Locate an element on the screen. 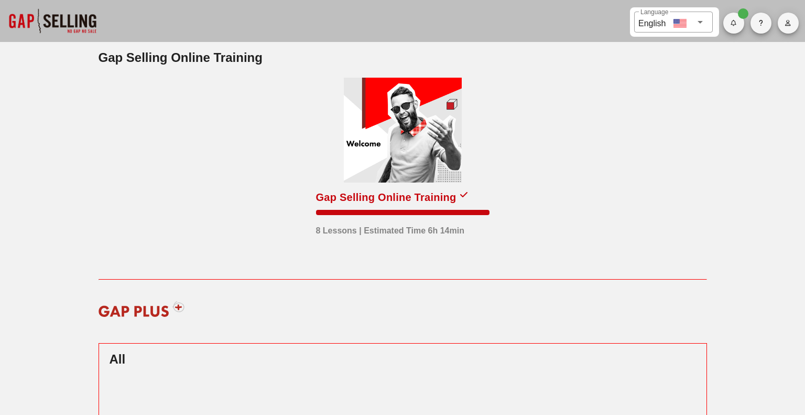 This screenshot has height=415, width=805. h2: All is located at coordinates (403, 359).